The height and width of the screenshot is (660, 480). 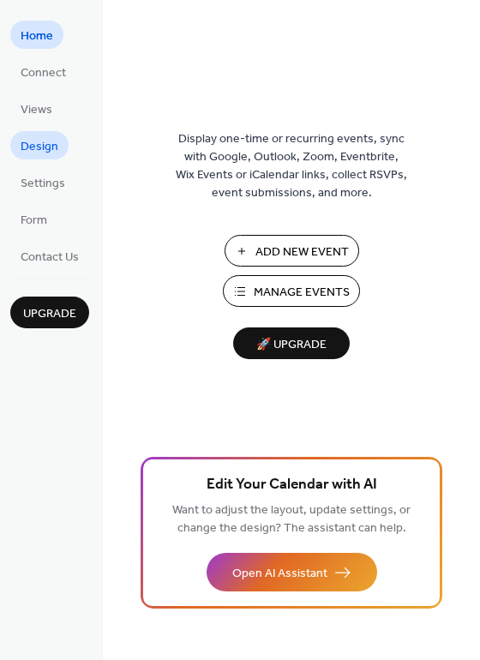 What do you see at coordinates (43, 183) in the screenshot?
I see `span: Settings` at bounding box center [43, 183].